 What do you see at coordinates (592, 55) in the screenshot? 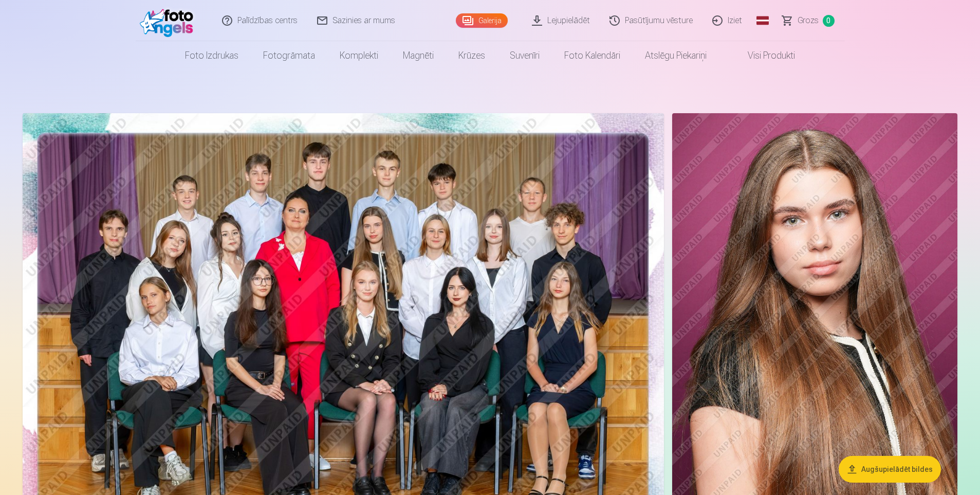
I see `a: Foto kalendāri` at bounding box center [592, 55].